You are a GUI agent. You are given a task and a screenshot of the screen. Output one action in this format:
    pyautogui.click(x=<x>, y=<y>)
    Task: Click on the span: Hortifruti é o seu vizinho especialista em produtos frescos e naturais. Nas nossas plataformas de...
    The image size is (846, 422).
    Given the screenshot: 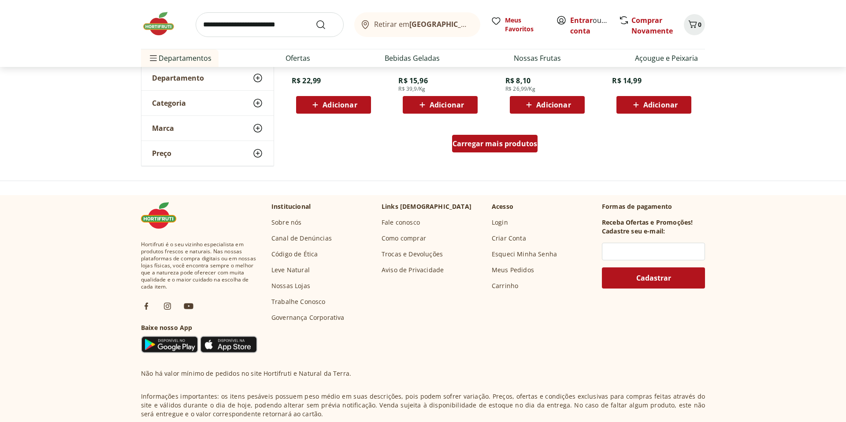 What is the action you would take?
    pyautogui.click(x=199, y=266)
    